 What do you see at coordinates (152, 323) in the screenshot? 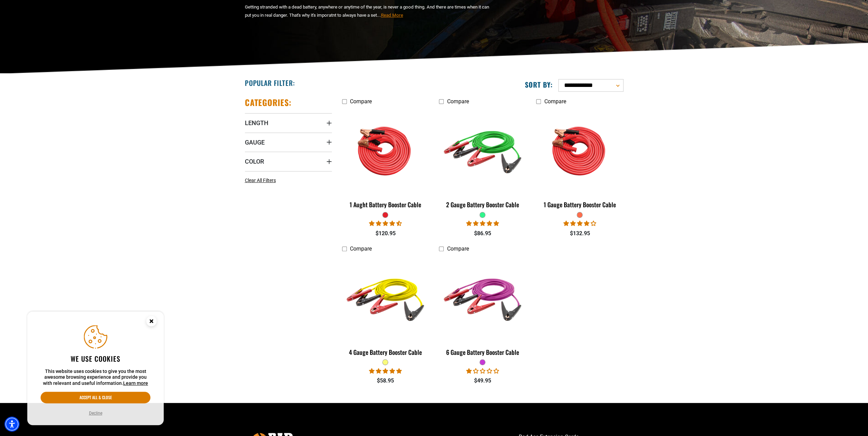
I see `button: Close this option` at bounding box center [152, 323].